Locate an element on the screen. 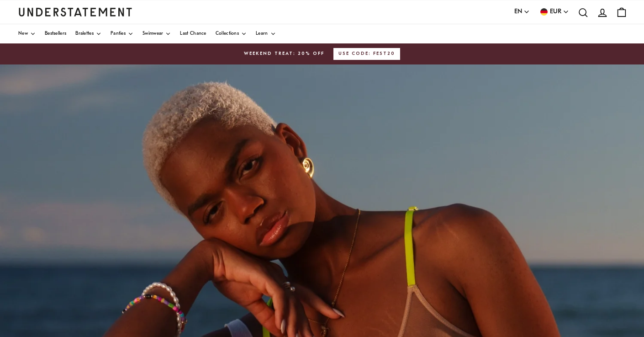  span: Collections is located at coordinates (227, 34).